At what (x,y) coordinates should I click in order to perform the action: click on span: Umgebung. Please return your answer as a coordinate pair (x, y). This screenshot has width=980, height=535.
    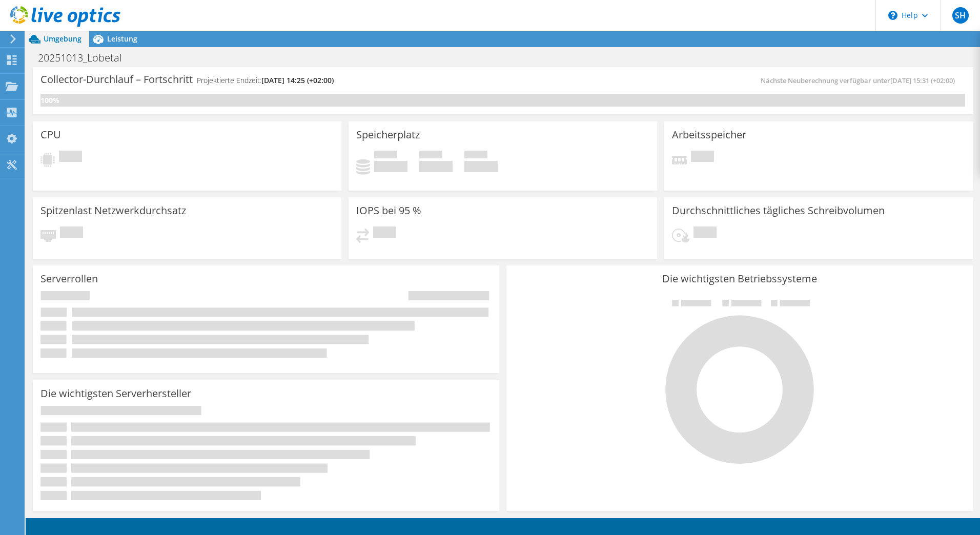
    Looking at the image, I should click on (63, 38).